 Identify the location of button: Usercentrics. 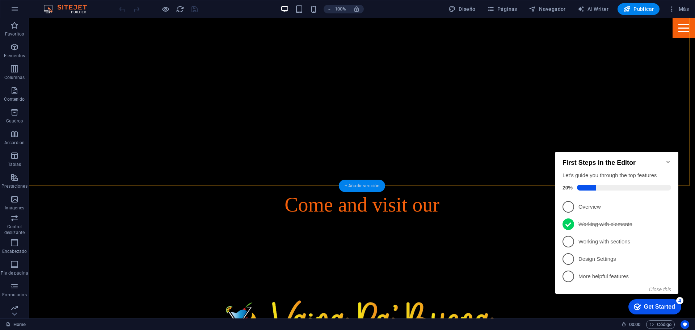
(685, 324).